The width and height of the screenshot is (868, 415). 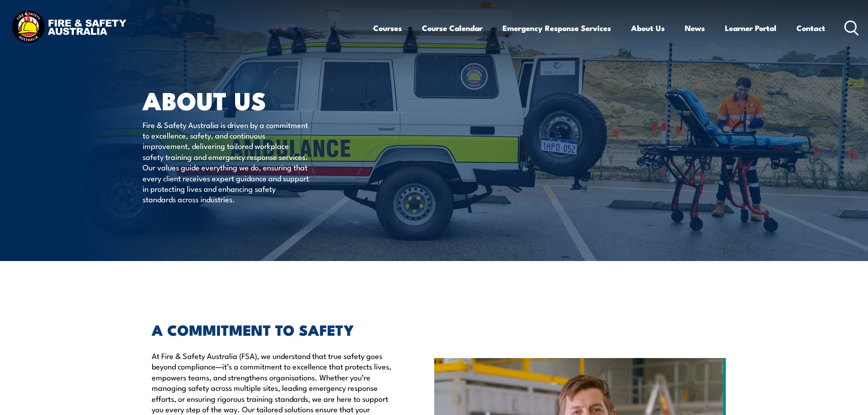 What do you see at coordinates (811, 28) in the screenshot?
I see `a: Contact` at bounding box center [811, 28].